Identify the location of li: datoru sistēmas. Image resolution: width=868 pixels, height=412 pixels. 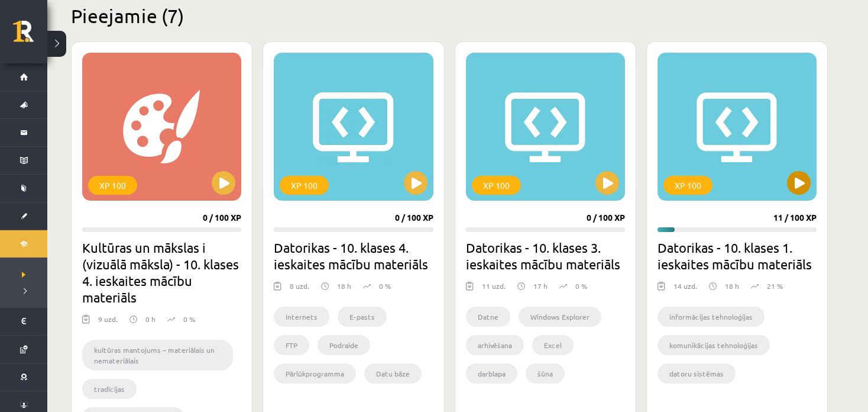
(696, 373).